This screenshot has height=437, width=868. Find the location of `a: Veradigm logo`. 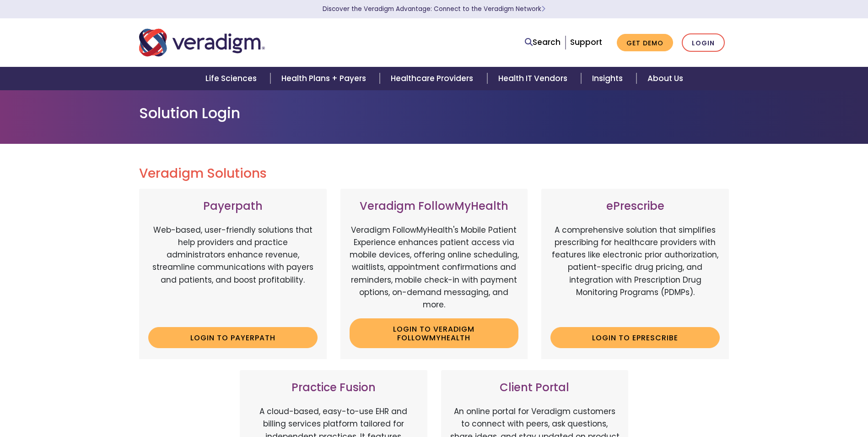

a: Veradigm logo is located at coordinates (202, 42).